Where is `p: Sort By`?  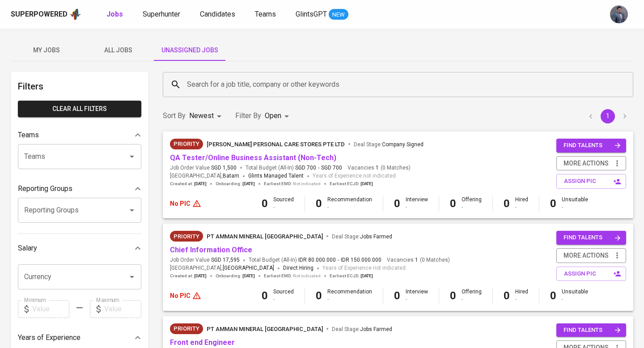
p: Sort By is located at coordinates (174, 116).